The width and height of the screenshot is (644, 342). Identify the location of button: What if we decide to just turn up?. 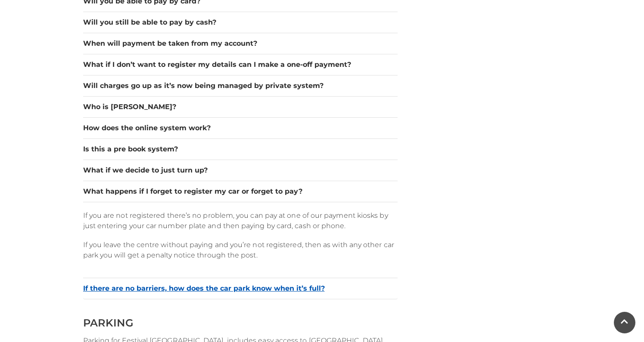
(241, 170).